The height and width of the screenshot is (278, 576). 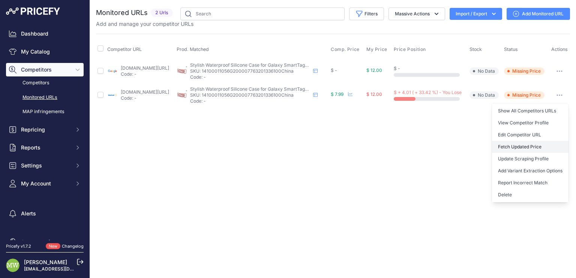 I want to click on span: My Account, so click(x=45, y=184).